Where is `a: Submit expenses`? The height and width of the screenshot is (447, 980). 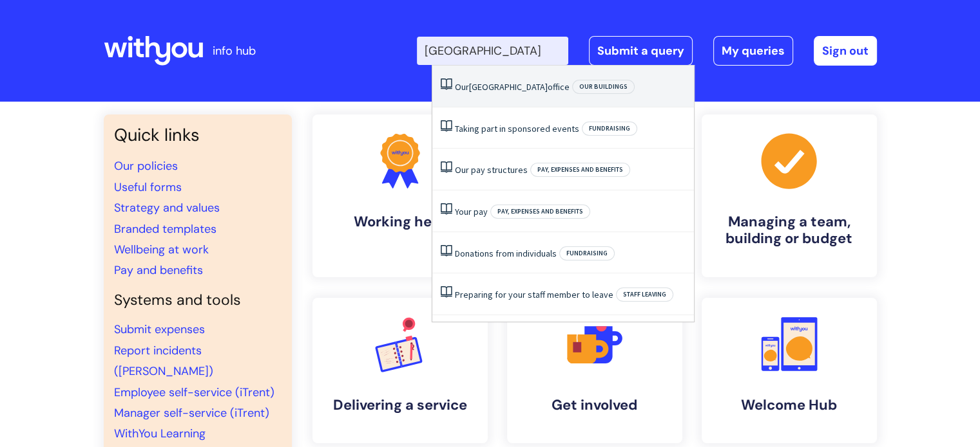 a: Submit expenses is located at coordinates (159, 330).